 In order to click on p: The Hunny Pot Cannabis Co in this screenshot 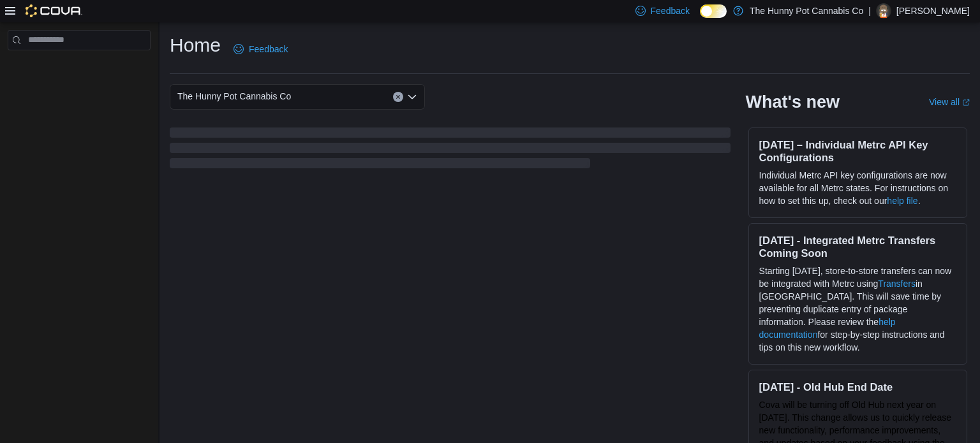, I will do `click(807, 11)`.